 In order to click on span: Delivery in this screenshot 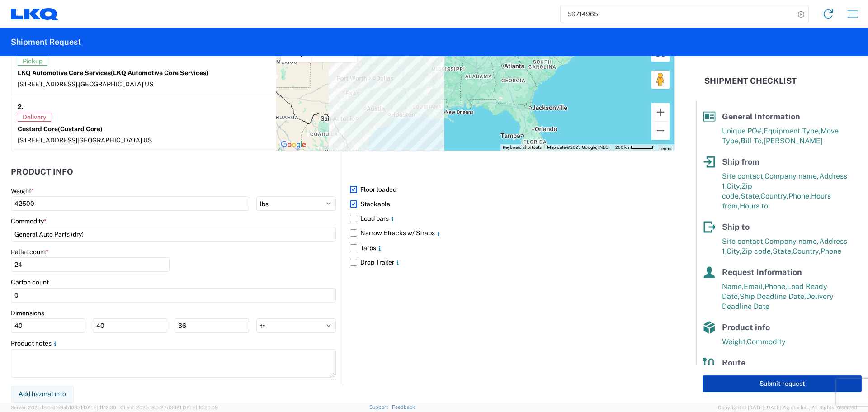, I will do `click(35, 117)`.